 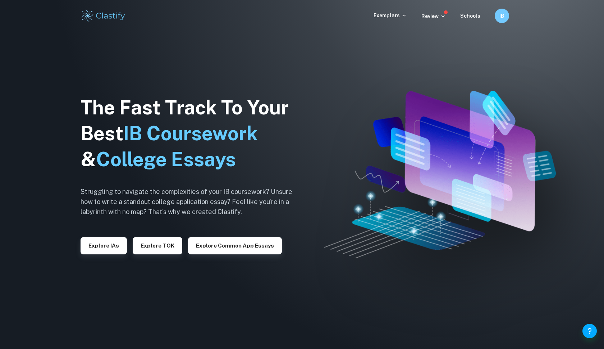 What do you see at coordinates (440, 174) in the screenshot?
I see `img: Clastify hero` at bounding box center [440, 174].